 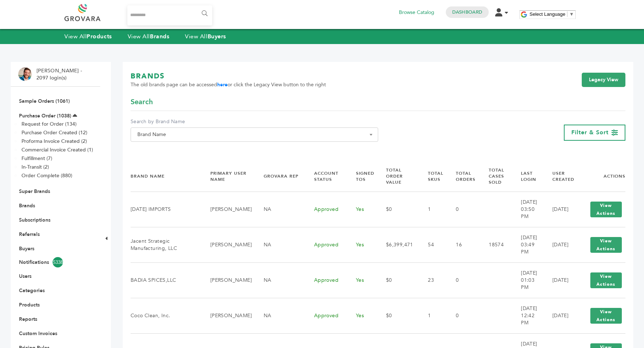 What do you see at coordinates (28, 319) in the screenshot?
I see `a: Reports` at bounding box center [28, 319].